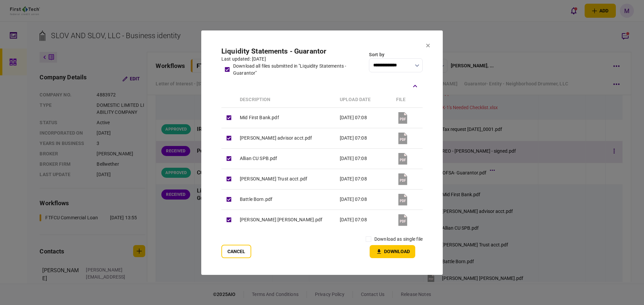 The image size is (644, 305). What do you see at coordinates (407, 100) in the screenshot?
I see `th: file` at bounding box center [407, 100].